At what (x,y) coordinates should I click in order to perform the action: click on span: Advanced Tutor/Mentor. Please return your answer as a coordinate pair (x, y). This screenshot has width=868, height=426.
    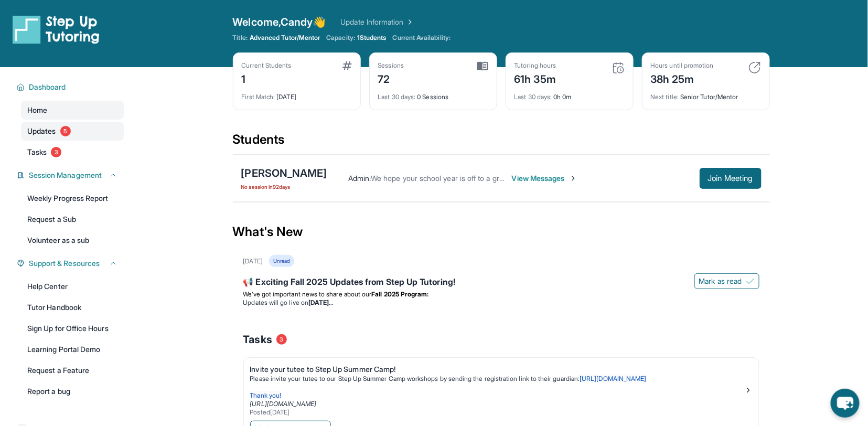
    Looking at the image, I should click on (285, 38).